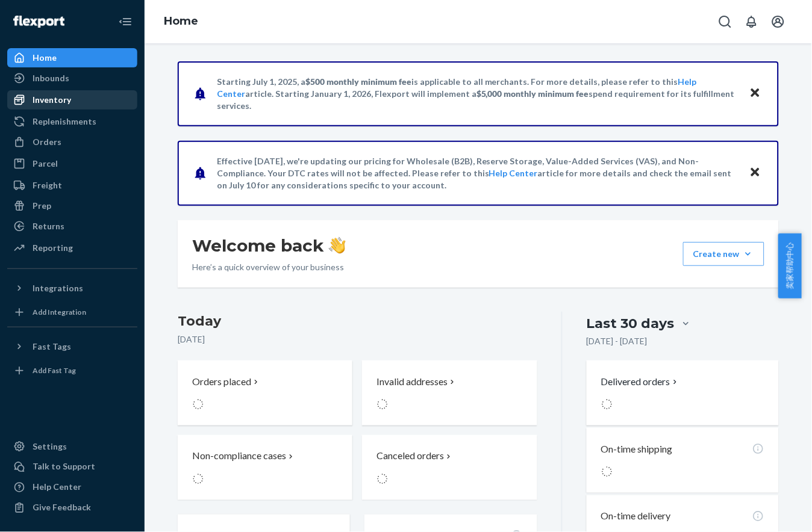  I want to click on div: Integrations, so click(58, 289).